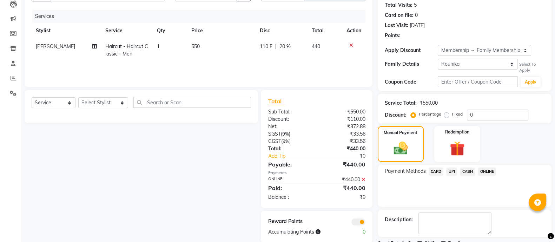 The image size is (555, 242). What do you see at coordinates (127, 50) in the screenshot?
I see `span: Haircut - Haircut Classic - Men` at bounding box center [127, 50].